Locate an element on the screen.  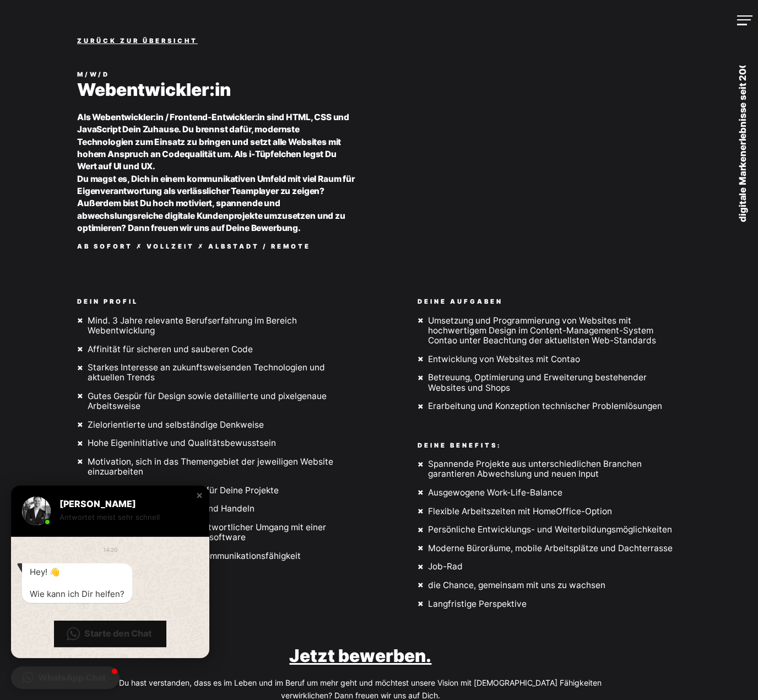
h5: Dein Profil is located at coordinates (241, 301).